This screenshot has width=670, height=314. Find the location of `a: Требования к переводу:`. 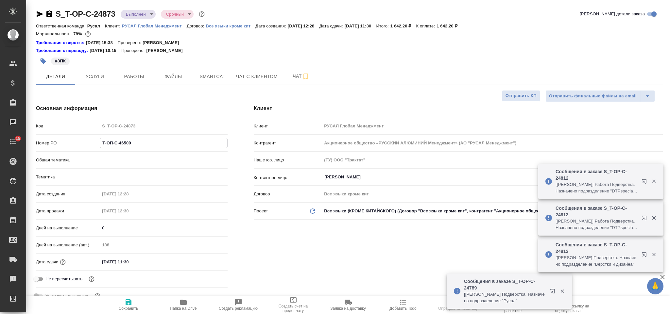

a: Требования к переводу: is located at coordinates (63, 51).